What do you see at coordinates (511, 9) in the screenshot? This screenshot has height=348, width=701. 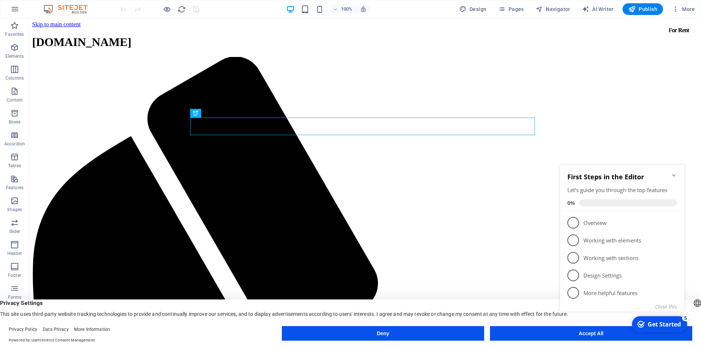 I see `span: Pages` at bounding box center [511, 9].